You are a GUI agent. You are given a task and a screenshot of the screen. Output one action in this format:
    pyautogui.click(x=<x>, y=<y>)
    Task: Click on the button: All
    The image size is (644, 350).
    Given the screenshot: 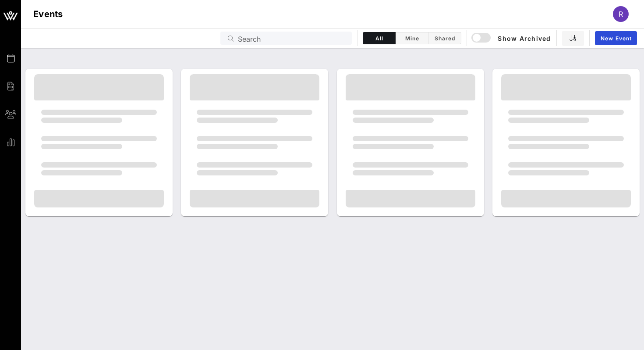 What is the action you would take?
    pyautogui.click(x=379, y=38)
    